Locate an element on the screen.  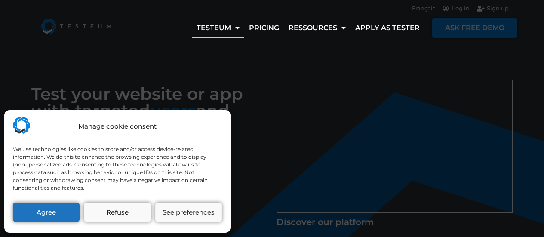
div: We use technologies like cookies to store and/or access device-related information. We do this to... is located at coordinates (117, 168).